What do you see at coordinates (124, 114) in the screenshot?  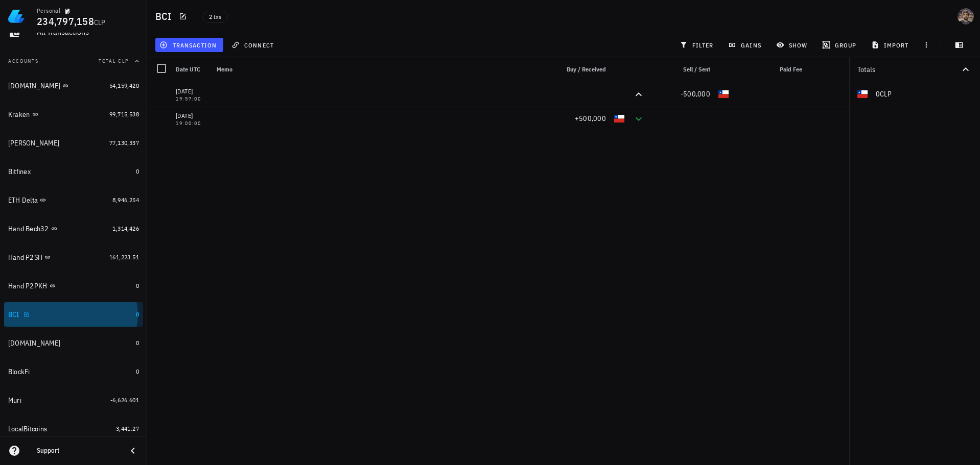 I see `span: 99,715,538` at bounding box center [124, 114].